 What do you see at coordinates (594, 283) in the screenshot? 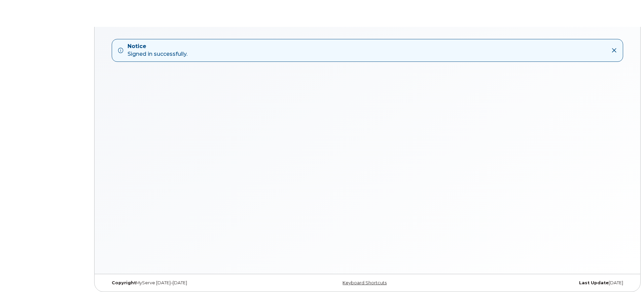
I see `strong: Last Update` at bounding box center [594, 283].